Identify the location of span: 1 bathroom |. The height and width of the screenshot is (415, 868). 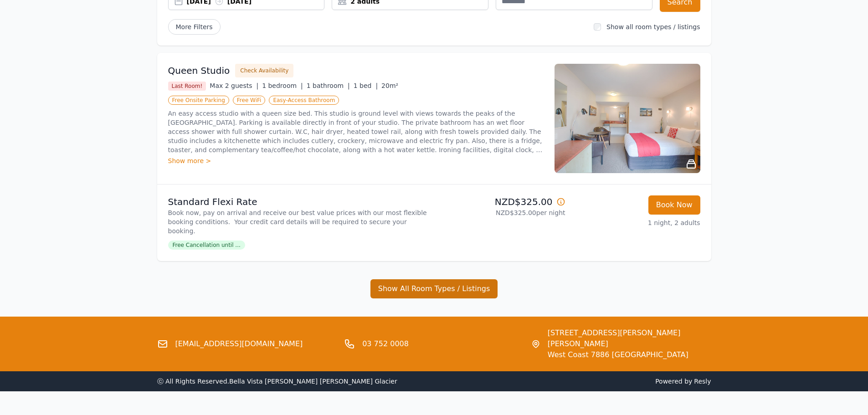
(329, 86).